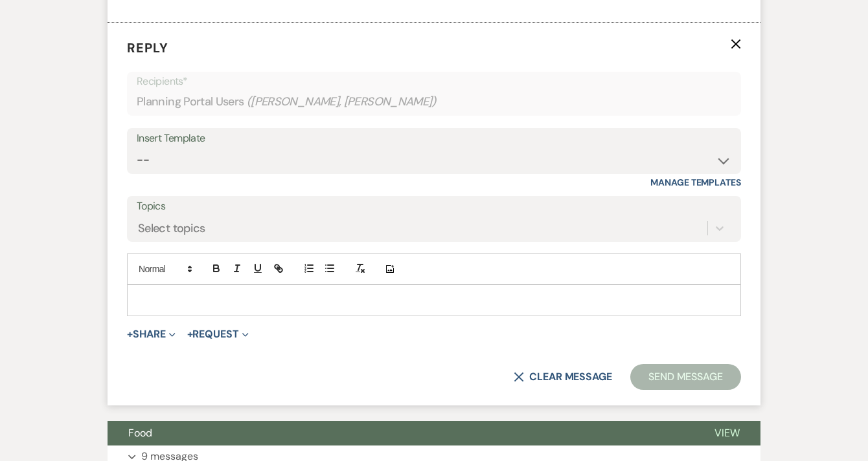 This screenshot has width=868, height=461. What do you see at coordinates (563, 377) in the screenshot?
I see `button: Clear message` at bounding box center [563, 377].